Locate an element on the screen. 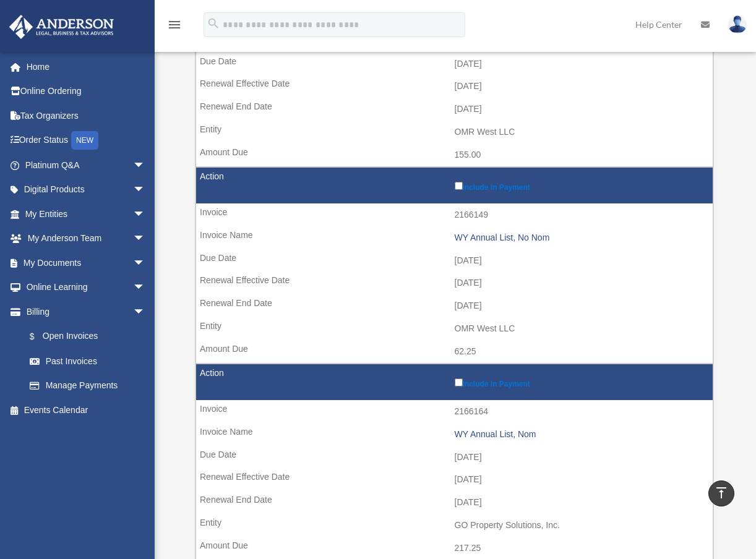  a: Platinum Q&Aarrow_drop_down is located at coordinates (86, 165).